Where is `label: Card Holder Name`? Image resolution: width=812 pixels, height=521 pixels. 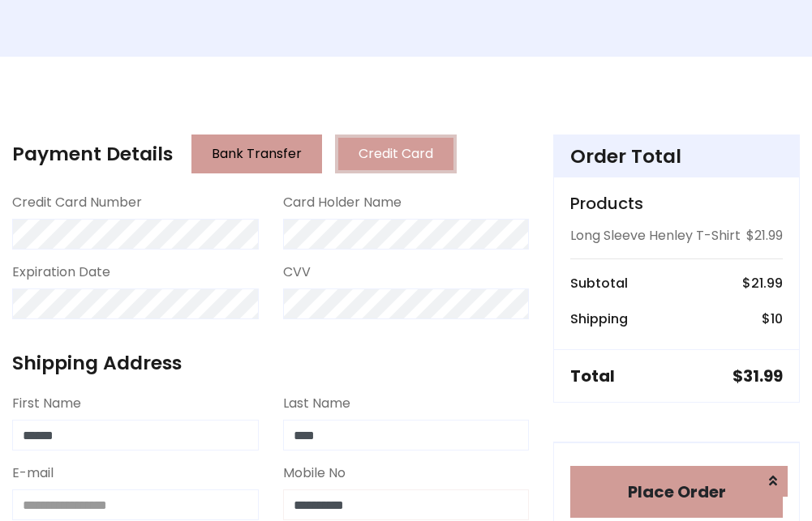
label: Card Holder Name is located at coordinates (343, 203).